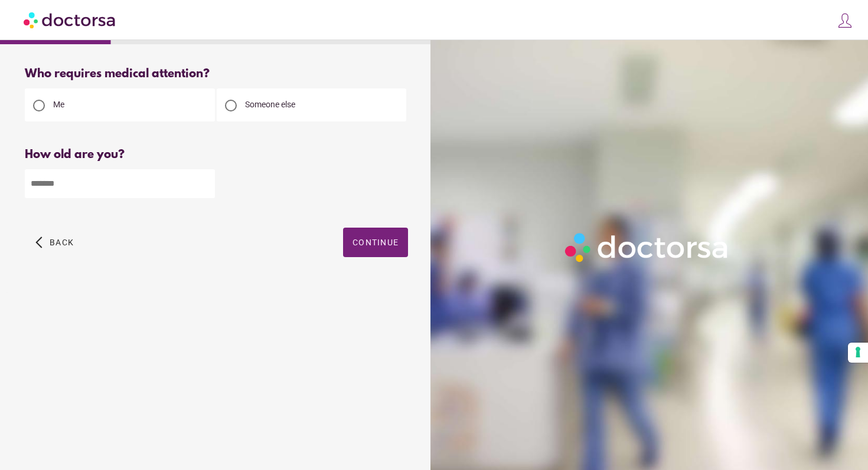 The height and width of the screenshot is (470, 868). What do you see at coordinates (270, 104) in the screenshot?
I see `span: Someone else` at bounding box center [270, 104].